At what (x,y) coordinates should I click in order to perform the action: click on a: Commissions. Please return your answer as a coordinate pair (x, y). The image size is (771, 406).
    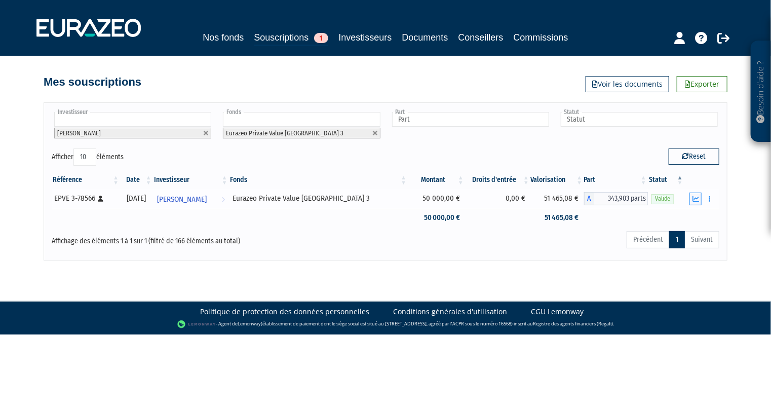
    Looking at the image, I should click on (541, 37).